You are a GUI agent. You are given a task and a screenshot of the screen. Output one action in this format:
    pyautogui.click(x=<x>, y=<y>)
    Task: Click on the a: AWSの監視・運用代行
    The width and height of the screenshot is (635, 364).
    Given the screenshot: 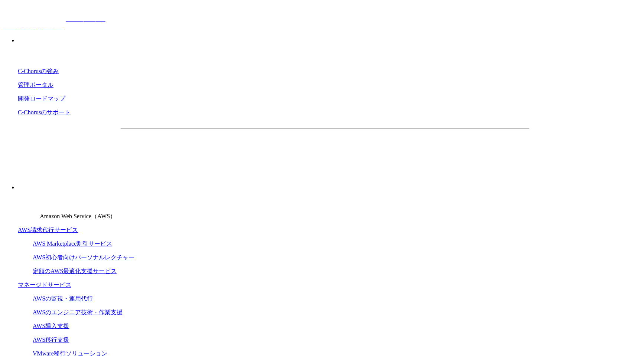 What is the action you would take?
    pyautogui.click(x=63, y=298)
    